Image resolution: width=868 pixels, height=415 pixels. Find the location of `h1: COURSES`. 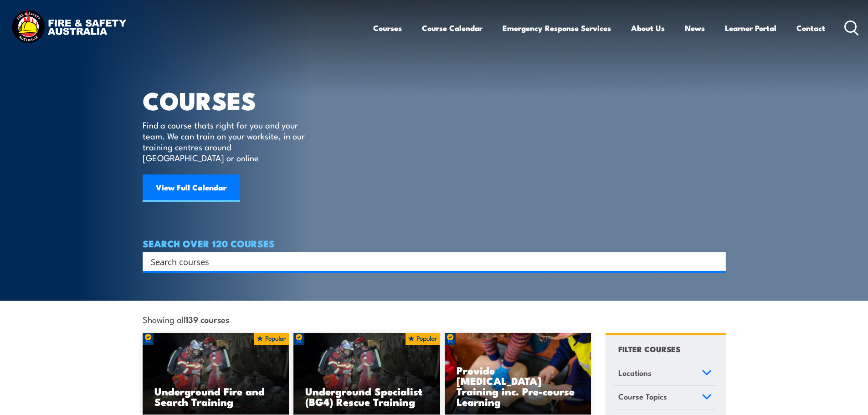

h1: COURSES is located at coordinates (230, 100).